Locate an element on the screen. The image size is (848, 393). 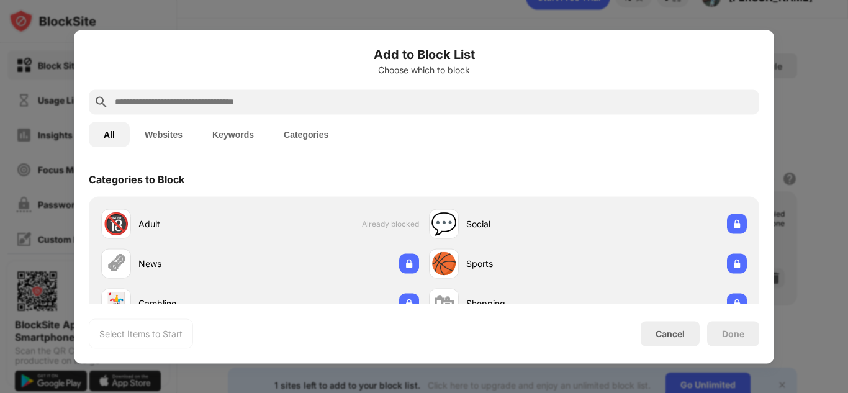
h6: Add to Block List is located at coordinates (424, 54).